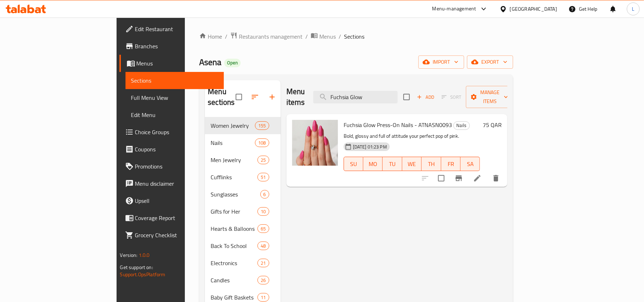 The image size is (644, 302). I want to click on span: 10, so click(263, 211).